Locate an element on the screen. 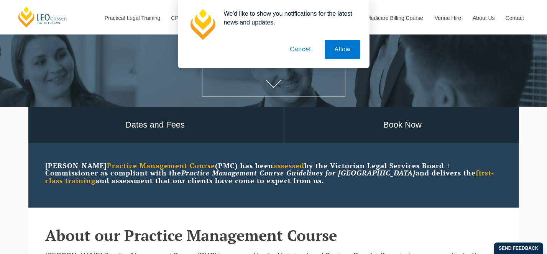  strong: assessed is located at coordinates (289, 166).